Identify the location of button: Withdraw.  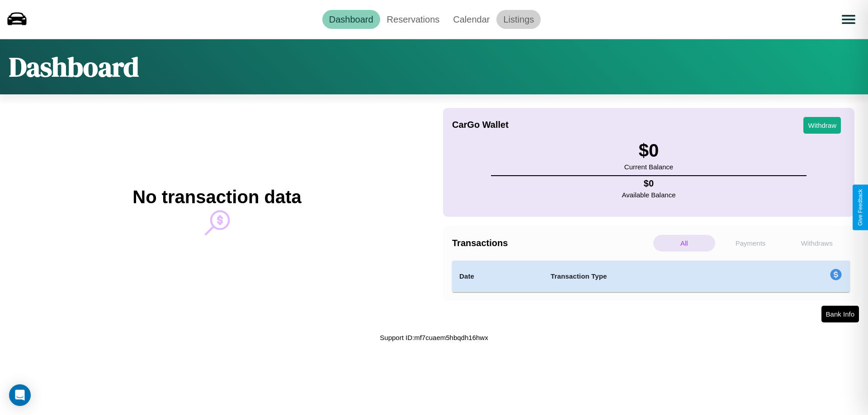
(822, 125).